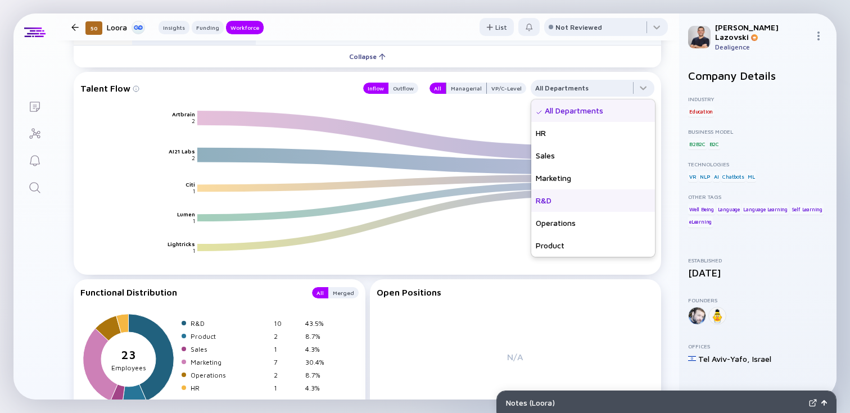 This screenshot has width=850, height=413. What do you see at coordinates (757, 346) in the screenshot?
I see `div: Offices` at bounding box center [757, 346].